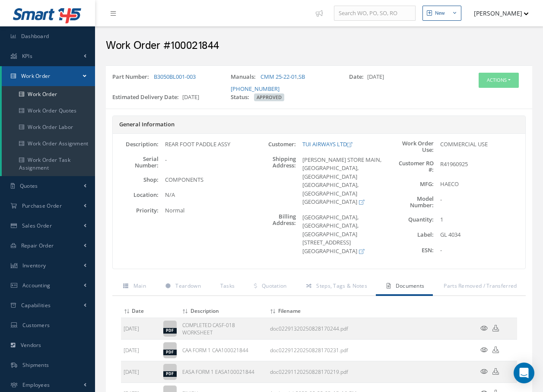 This screenshot has width=543, height=392. What do you see at coordinates (132, 77) in the screenshot?
I see `label: Part Number:` at bounding box center [132, 77].